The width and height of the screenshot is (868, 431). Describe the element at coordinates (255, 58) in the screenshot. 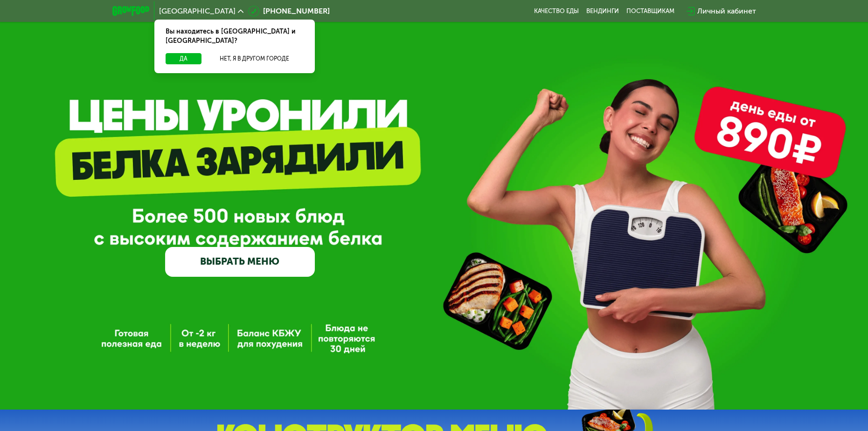

I see `button: Нет, я в другом городе` at that location.